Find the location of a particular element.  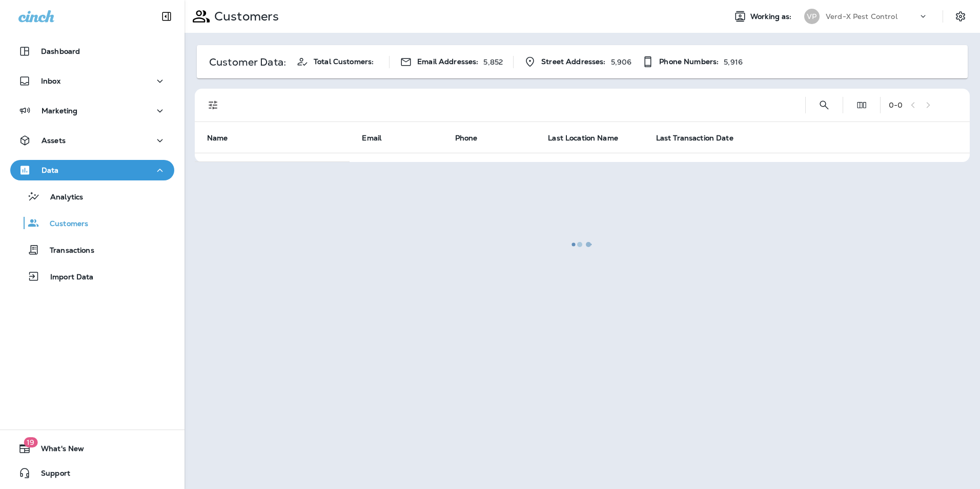

button: Import Data is located at coordinates (92, 276).